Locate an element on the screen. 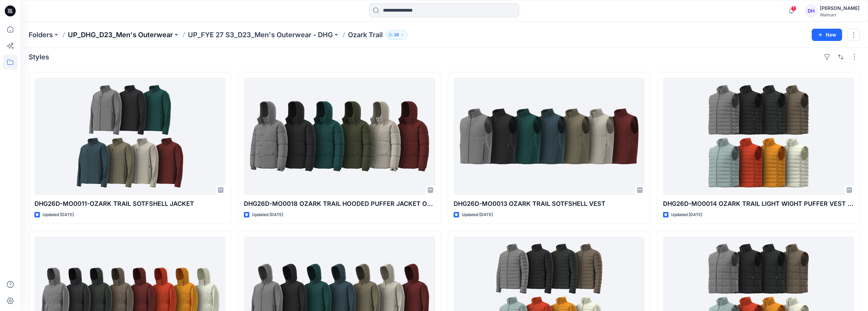 Image resolution: width=868 pixels, height=311 pixels. span: 1 is located at coordinates (794, 9).